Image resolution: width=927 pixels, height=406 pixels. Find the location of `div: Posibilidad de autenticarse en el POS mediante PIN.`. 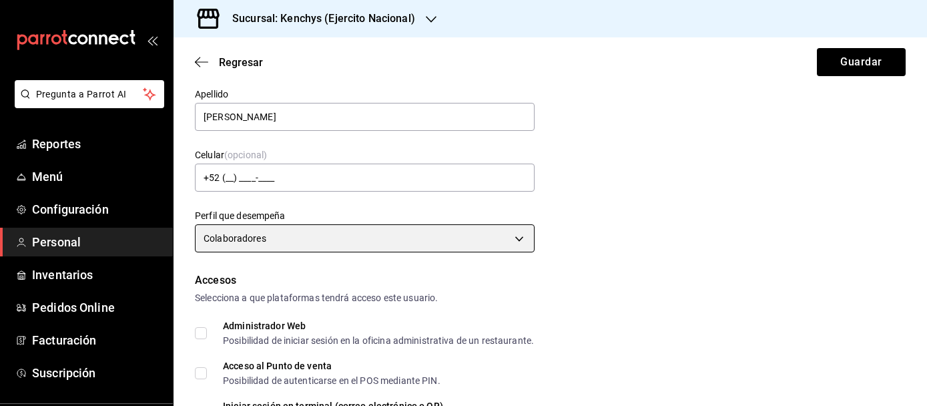

div: Posibilidad de autenticarse en el POS mediante PIN. is located at coordinates (332, 380).